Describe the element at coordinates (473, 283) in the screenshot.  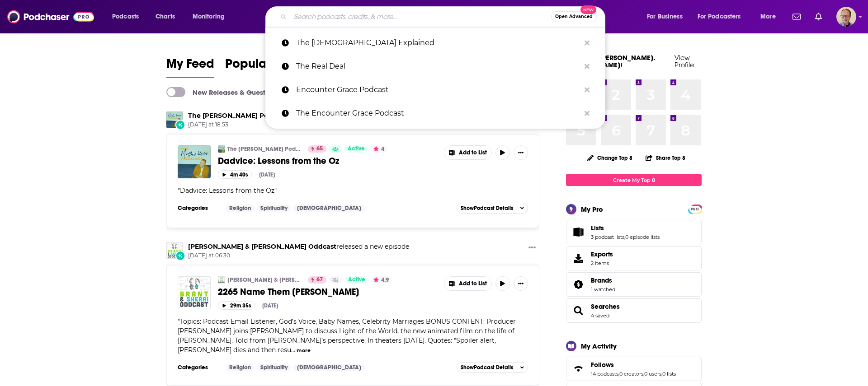
I see `span: Add to List` at that location.